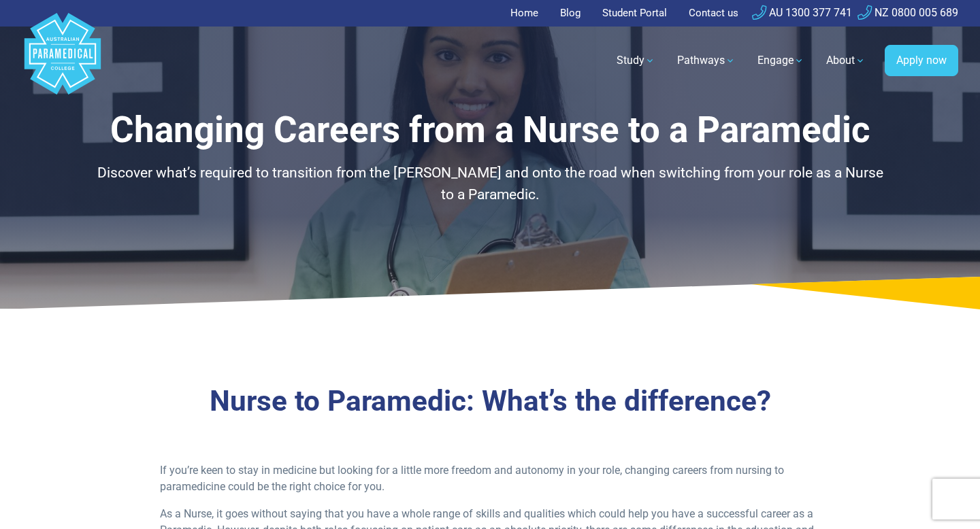 This screenshot has width=980, height=529. Describe the element at coordinates (801, 12) in the screenshot. I see `a: AU 1300 377 741` at that location.